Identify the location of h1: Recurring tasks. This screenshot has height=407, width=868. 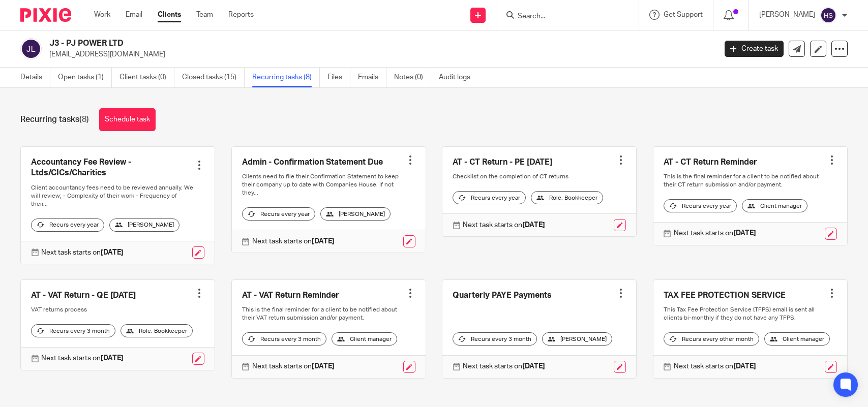
(54, 120).